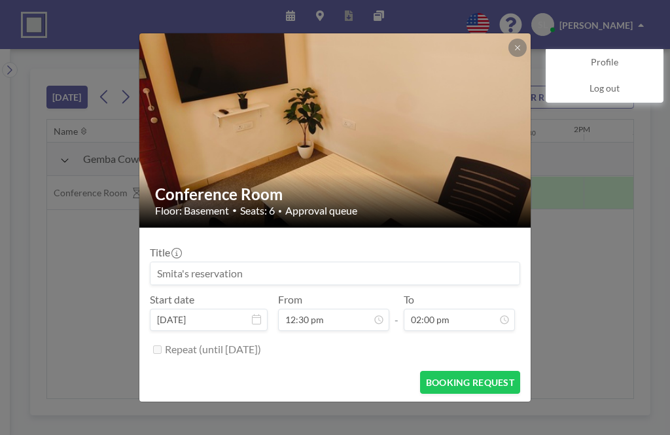 The image size is (670, 435). Describe the element at coordinates (604, 63) in the screenshot. I see `span: Profile` at that location.